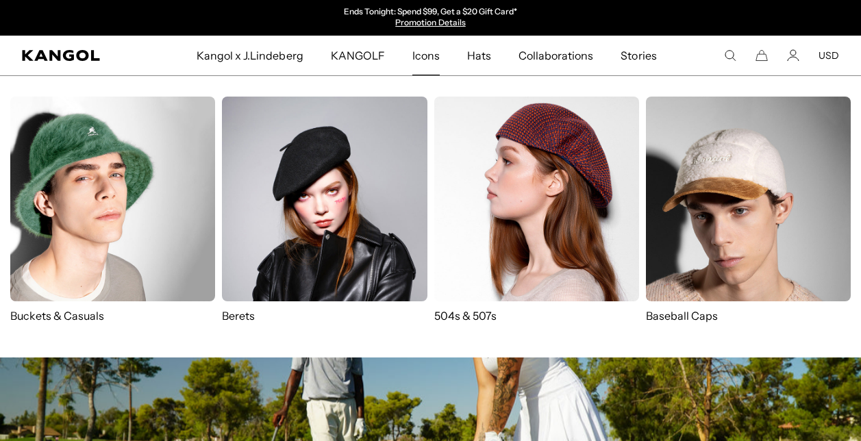  I want to click on summary: Search here, so click(730, 55).